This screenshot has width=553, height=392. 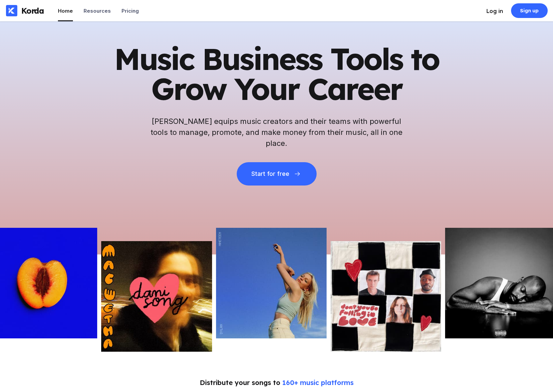 I want to click on div: Log in, so click(x=495, y=11).